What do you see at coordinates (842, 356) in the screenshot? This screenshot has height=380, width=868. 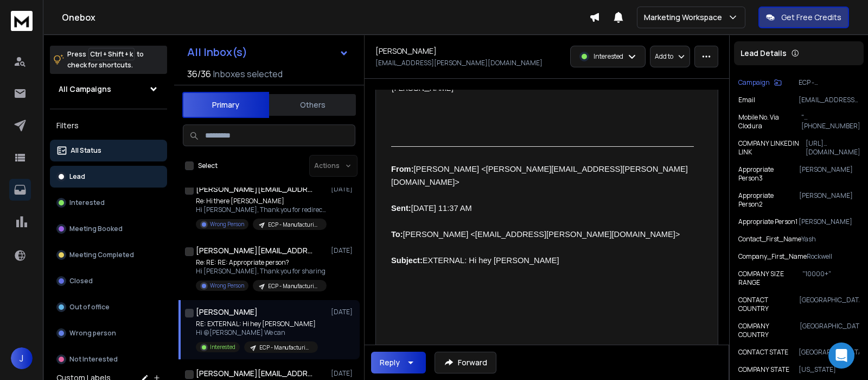 I see `div: Open Intercom Messenger` at bounding box center [842, 356].